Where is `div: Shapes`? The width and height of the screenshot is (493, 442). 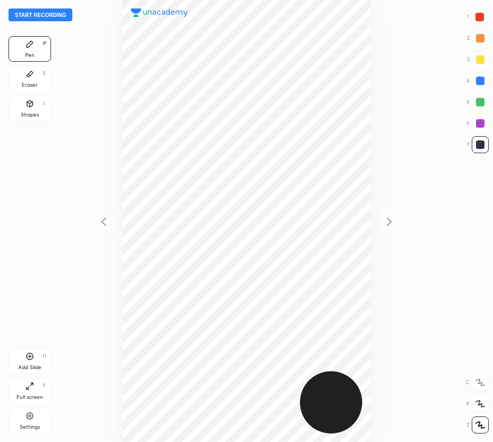
div: Shapes is located at coordinates (30, 115).